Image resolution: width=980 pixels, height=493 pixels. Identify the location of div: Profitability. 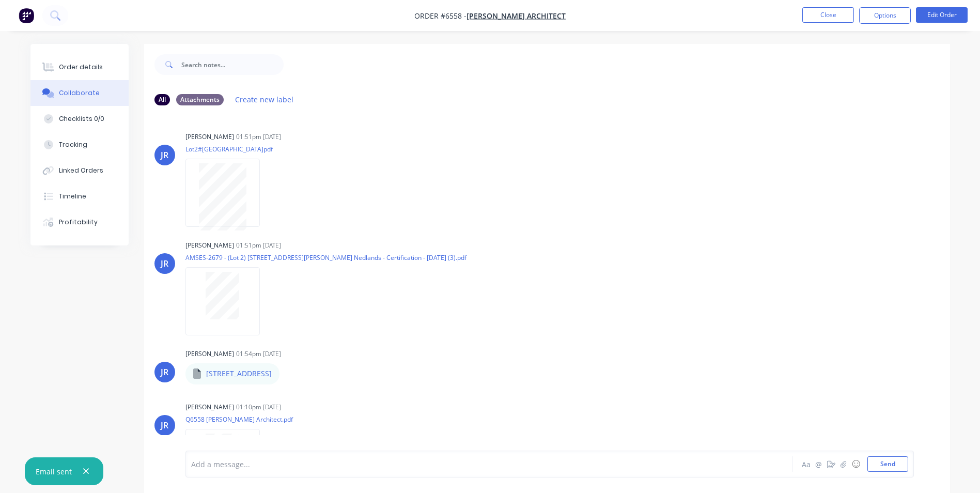
(78, 222).